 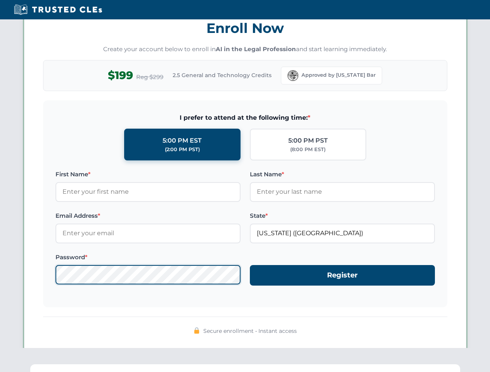 I want to click on span: I prefer to attend at the following time:, so click(x=245, y=118).